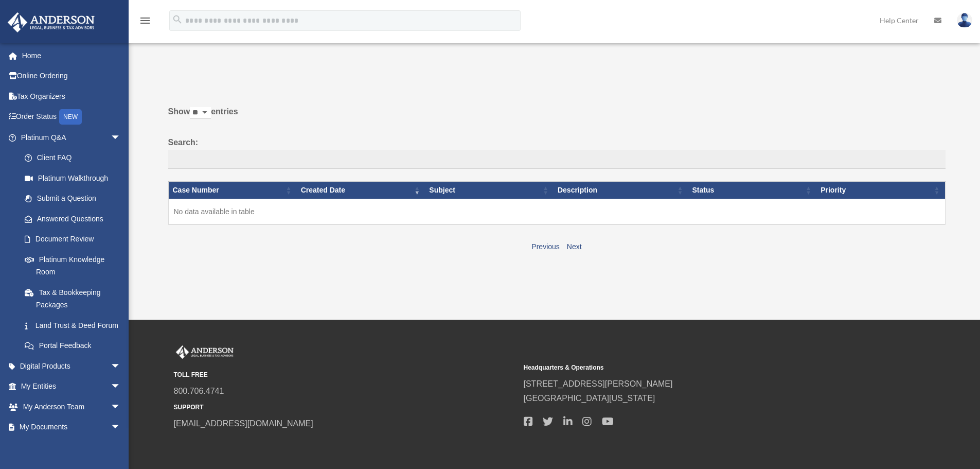 The width and height of the screenshot is (980, 469). What do you see at coordinates (73, 346) in the screenshot?
I see `a: Portal Feedback` at bounding box center [73, 346].